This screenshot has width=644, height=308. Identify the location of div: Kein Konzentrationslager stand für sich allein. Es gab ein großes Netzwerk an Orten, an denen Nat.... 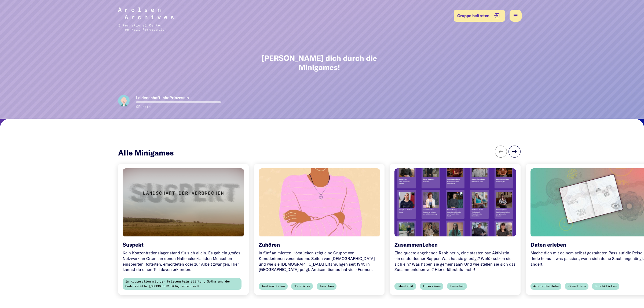
(183, 261).